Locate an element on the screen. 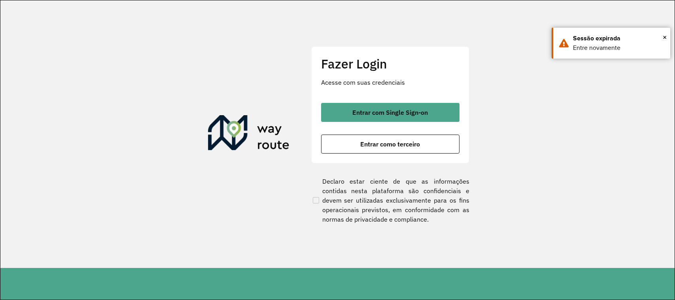  label: Declaro estar ciente de que as informações contidas nesta plataforma são confidenciais e devem se... is located at coordinates (390, 200).